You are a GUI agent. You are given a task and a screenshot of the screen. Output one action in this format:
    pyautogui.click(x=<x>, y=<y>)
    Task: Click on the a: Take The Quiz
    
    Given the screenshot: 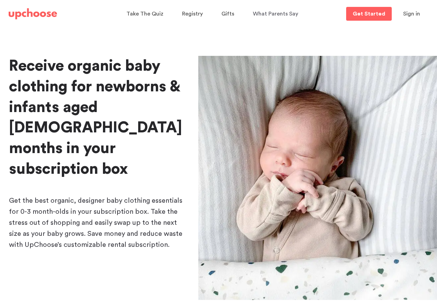 What is the action you would take?
    pyautogui.click(x=146, y=14)
    